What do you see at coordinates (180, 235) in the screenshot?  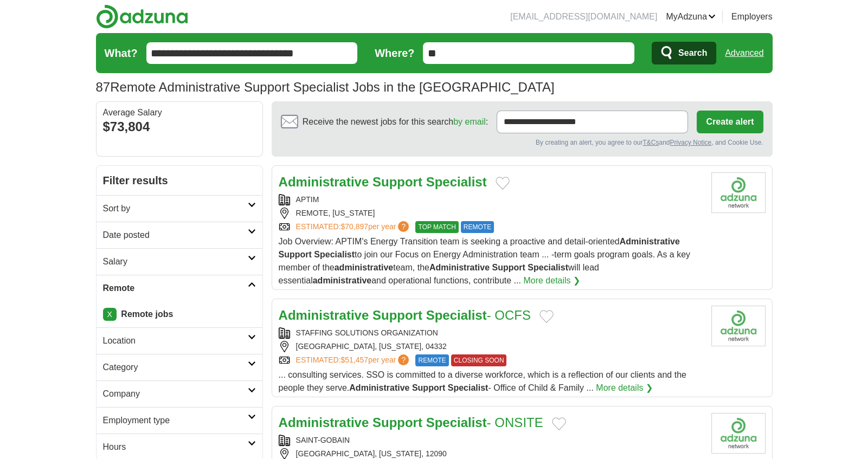 I see `a: Date posted` at bounding box center [180, 235].